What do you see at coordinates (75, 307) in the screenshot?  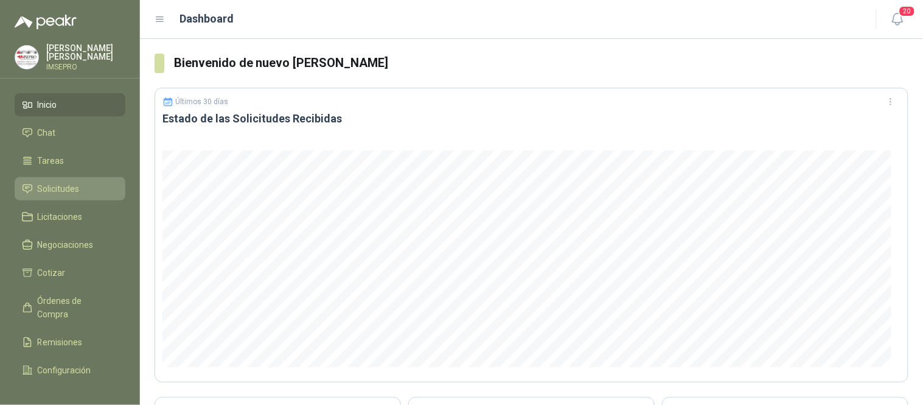 I see `span: Órdenes de Compra` at bounding box center [75, 307].